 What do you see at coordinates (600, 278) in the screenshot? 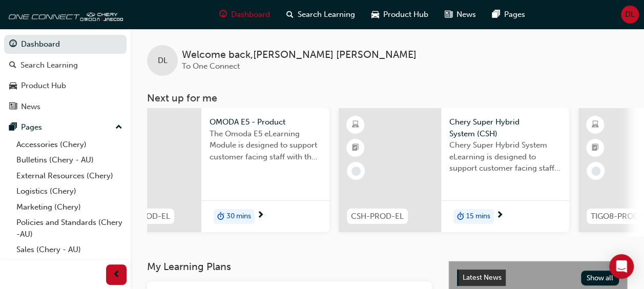
I see `button: Show all` at bounding box center [600, 278].